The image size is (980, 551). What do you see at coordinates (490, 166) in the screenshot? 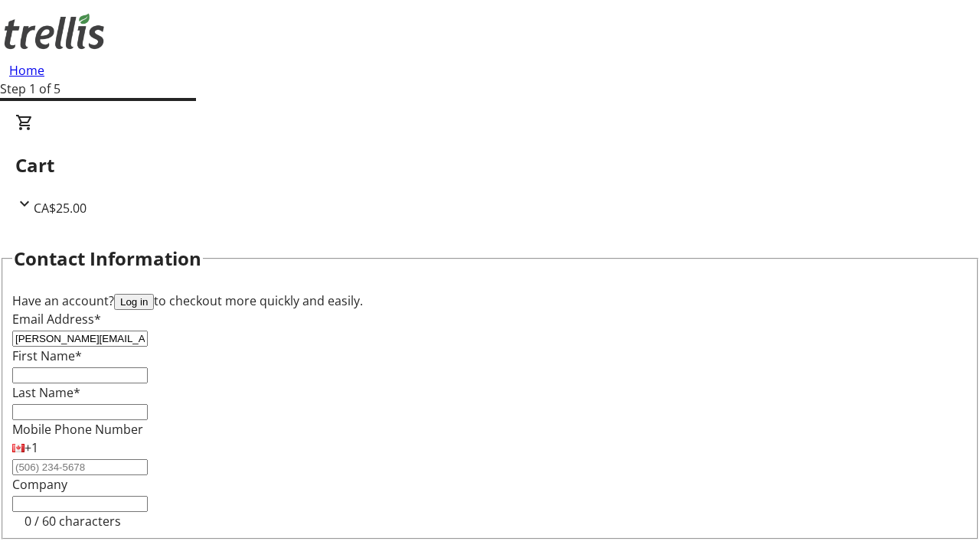
I see `div: CartCA$25.00` at bounding box center [490, 166].